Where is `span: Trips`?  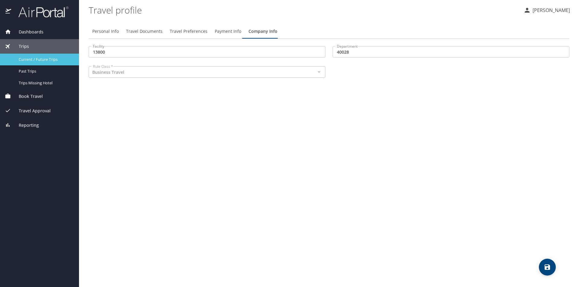 span: Trips is located at coordinates (20, 46).